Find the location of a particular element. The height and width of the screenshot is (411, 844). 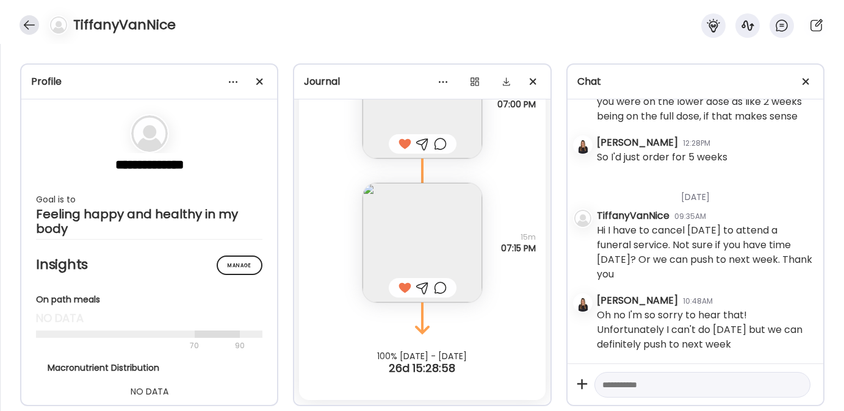

div: I'm counting the month of september when you were on the lower dose as like 2 weeks being on the ... is located at coordinates (705, 102).